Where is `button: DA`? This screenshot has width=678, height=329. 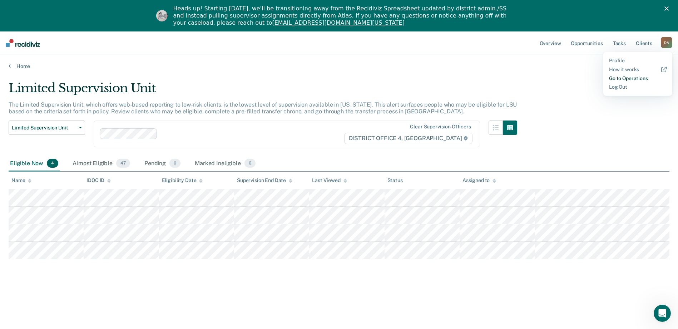
button: DA is located at coordinates (667, 43).